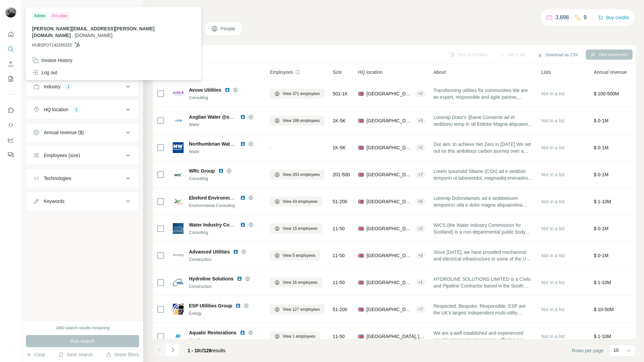 The image size is (644, 362). What do you see at coordinates (44, 72) in the screenshot?
I see `div: Log out` at bounding box center [44, 72].